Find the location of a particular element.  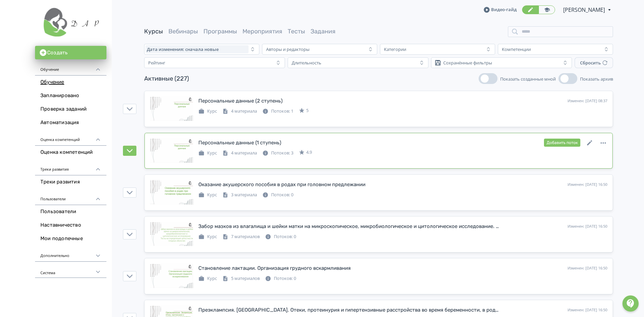

a: Переключиться в режим ученика is located at coordinates (547, 10).